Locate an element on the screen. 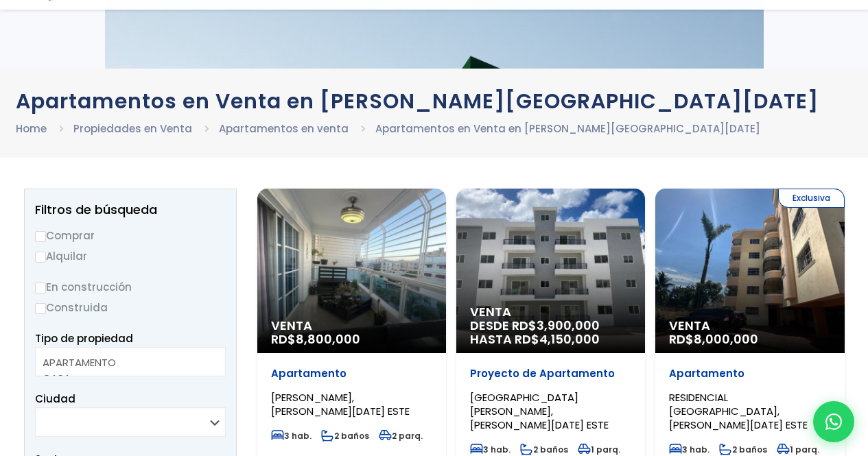 Image resolution: width=868 pixels, height=456 pixels. label: Construida is located at coordinates (131, 307).